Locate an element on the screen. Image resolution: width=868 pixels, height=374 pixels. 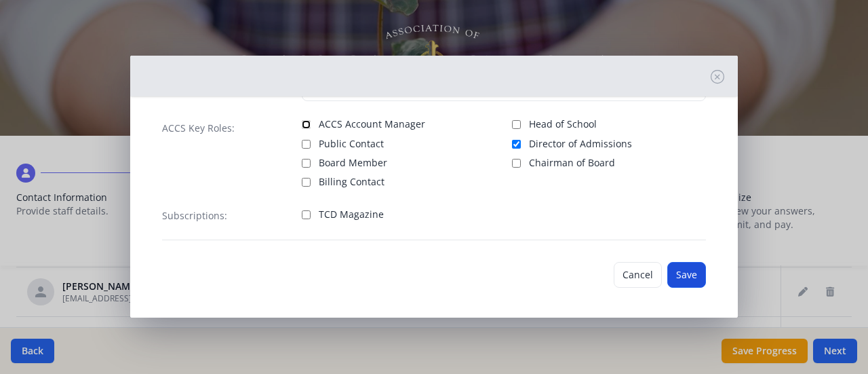
input: Director of Admissions is located at coordinates (516, 144).